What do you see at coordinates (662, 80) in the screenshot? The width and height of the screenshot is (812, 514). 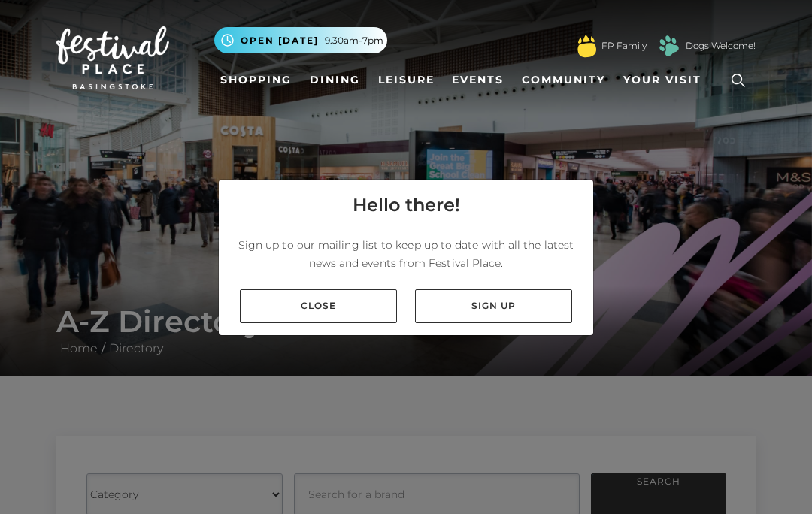 I see `span: Your Visit` at bounding box center [662, 80].